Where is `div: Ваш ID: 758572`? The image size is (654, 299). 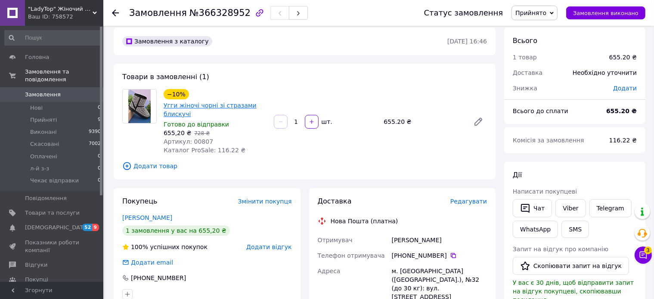
div: Ваш ID: 758572 is located at coordinates (65, 17).